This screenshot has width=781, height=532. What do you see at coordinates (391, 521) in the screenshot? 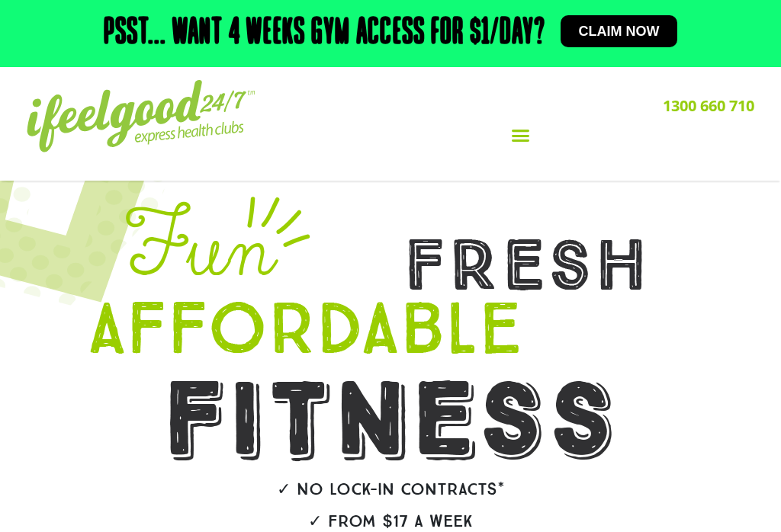
I see `h2: ✓ From $17 a week` at bounding box center [391, 521].